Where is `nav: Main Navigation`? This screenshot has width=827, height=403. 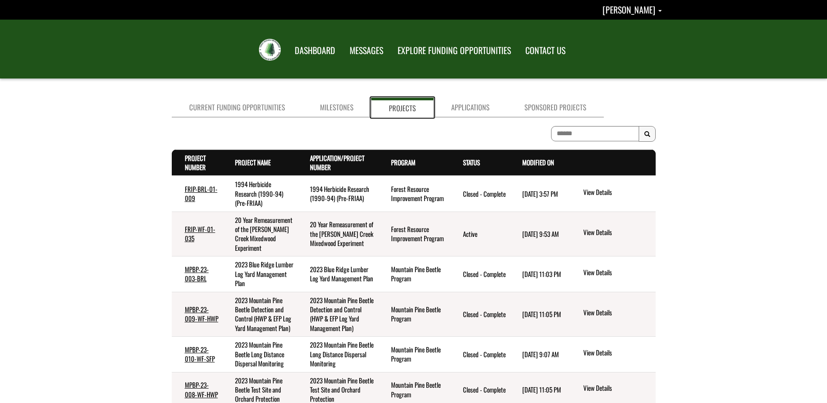 nav: Main Navigation is located at coordinates (429, 49).